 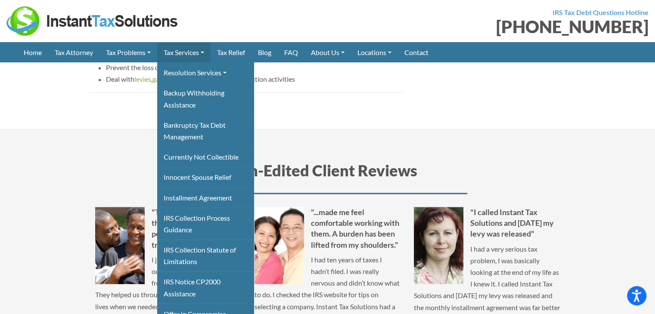 What do you see at coordinates (74, 52) in the screenshot?
I see `a: Tax Attorney` at bounding box center [74, 52].